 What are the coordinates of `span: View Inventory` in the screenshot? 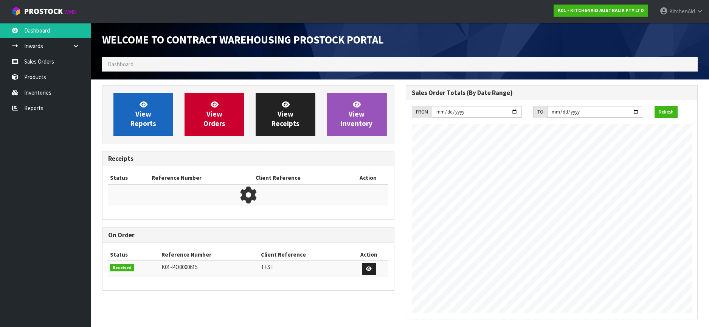 It's located at (356, 114).